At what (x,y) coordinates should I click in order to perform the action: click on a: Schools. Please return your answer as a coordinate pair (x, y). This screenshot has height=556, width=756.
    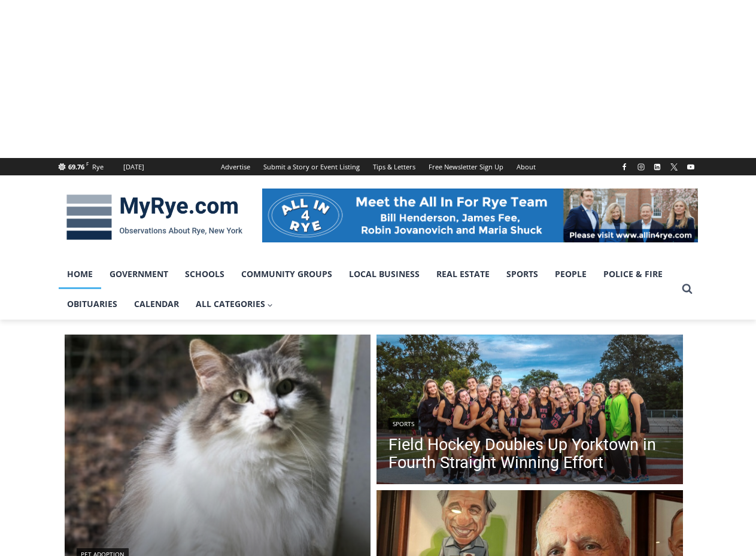
    Looking at the image, I should click on (205, 274).